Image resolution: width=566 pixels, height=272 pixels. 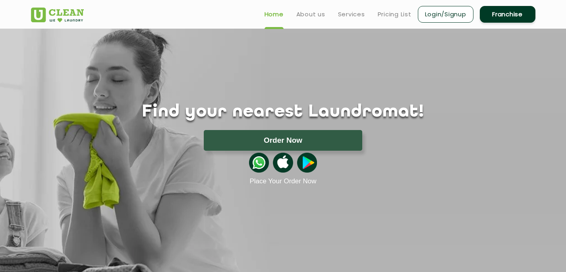 What do you see at coordinates (307, 162) in the screenshot?
I see `img: playstoreicon.png` at bounding box center [307, 162].